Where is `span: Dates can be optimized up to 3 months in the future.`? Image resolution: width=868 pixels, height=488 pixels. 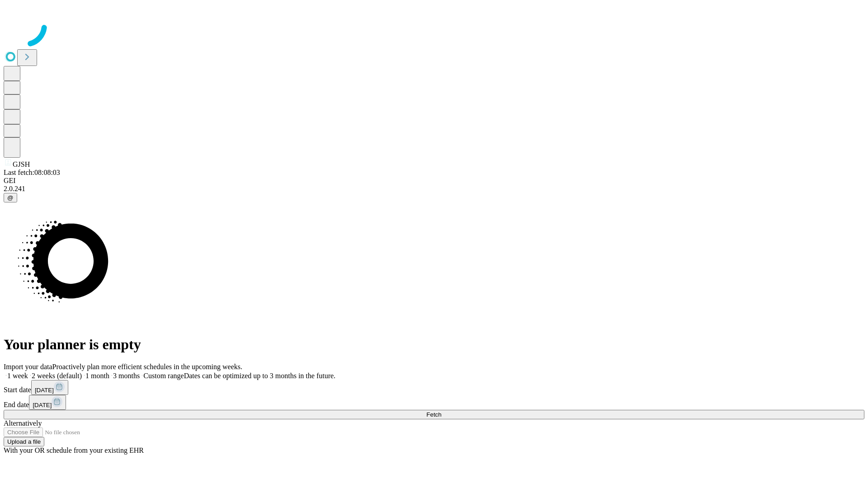
span: Dates can be optimized up to 3 months in the future. is located at coordinates (259, 375).